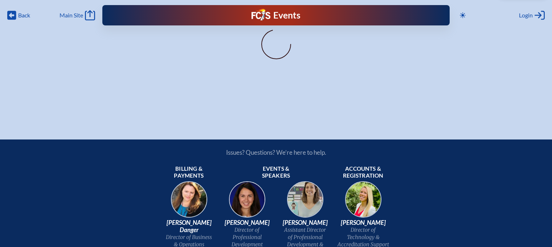  What do you see at coordinates (77, 15) in the screenshot?
I see `a: Main Site` at bounding box center [77, 15].